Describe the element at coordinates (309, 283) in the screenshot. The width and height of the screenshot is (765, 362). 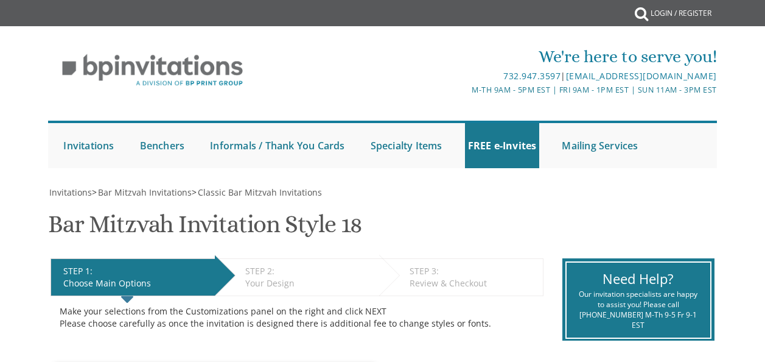
I see `div: Your Design` at that location.